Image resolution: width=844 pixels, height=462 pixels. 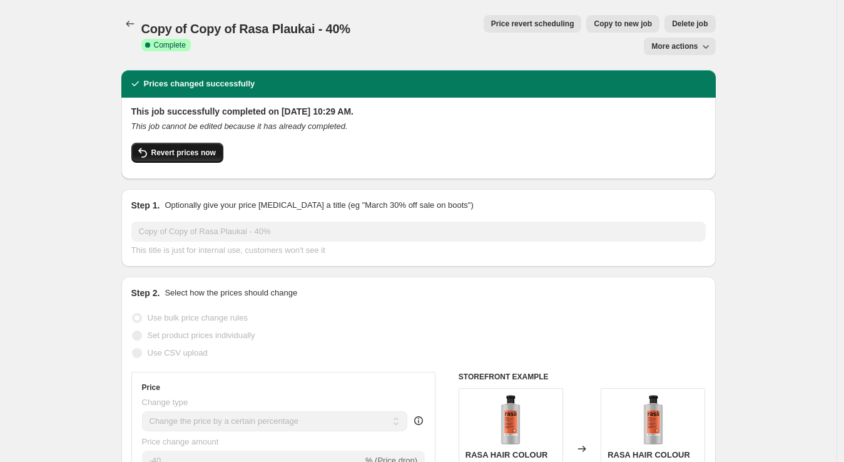 What do you see at coordinates (532, 24) in the screenshot?
I see `button: Price revert scheduling` at bounding box center [532, 24].